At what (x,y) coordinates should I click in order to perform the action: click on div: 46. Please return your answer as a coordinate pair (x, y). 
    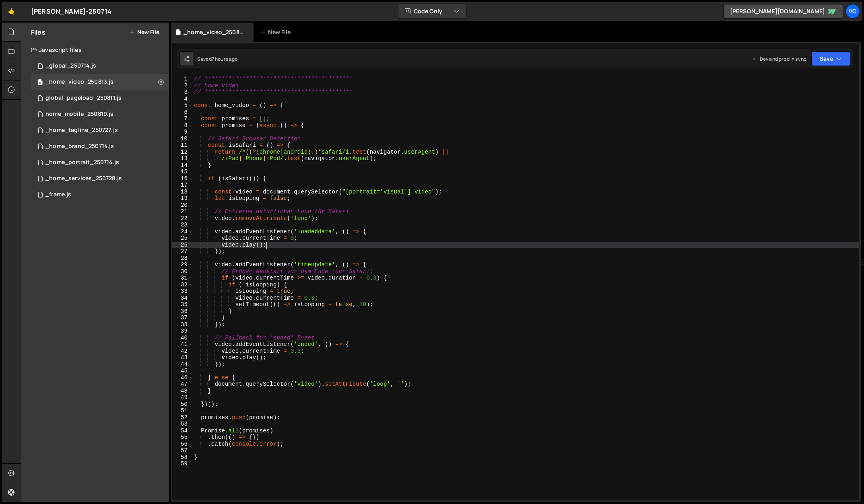
    Looking at the image, I should click on (182, 378).